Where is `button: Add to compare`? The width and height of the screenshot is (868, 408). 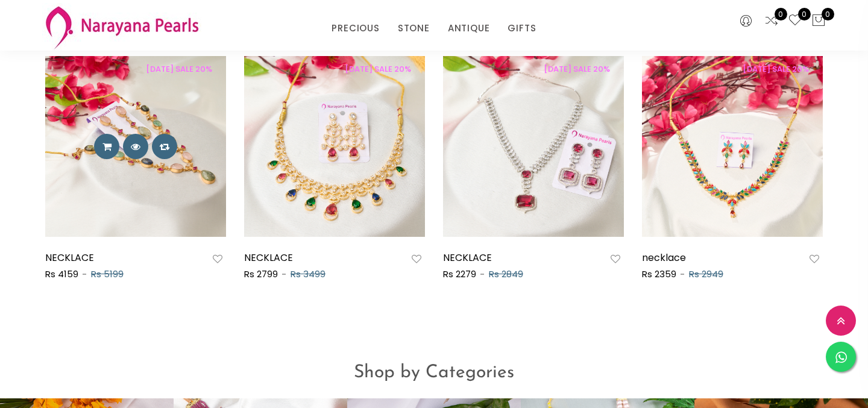 button: Add to compare is located at coordinates (164, 147).